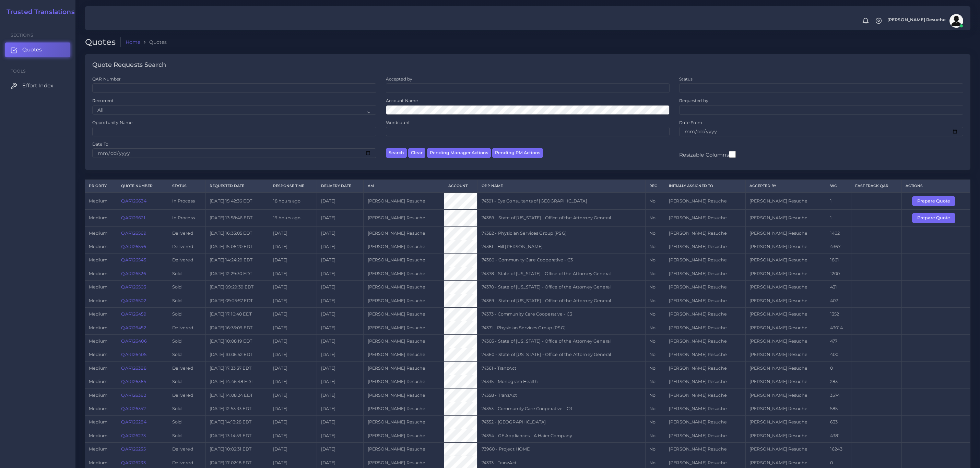 Image resolution: width=980 pixels, height=468 pixels. I want to click on th: Quote Number, so click(143, 186).